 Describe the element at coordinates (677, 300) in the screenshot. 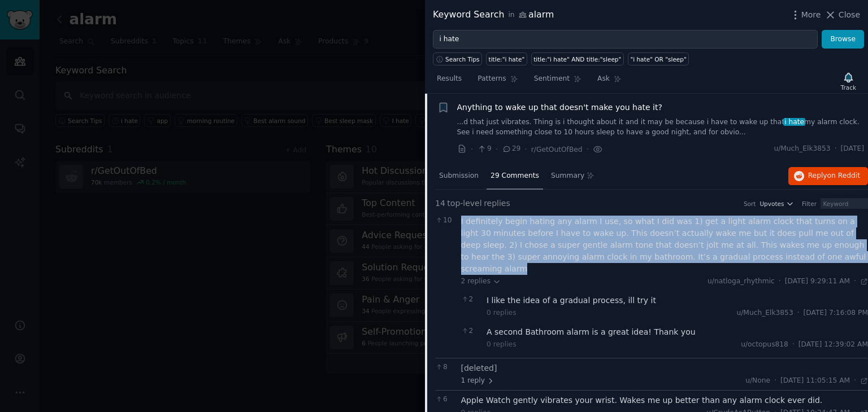

I see `div: I like the idea of a gradual process, ill try it` at that location.